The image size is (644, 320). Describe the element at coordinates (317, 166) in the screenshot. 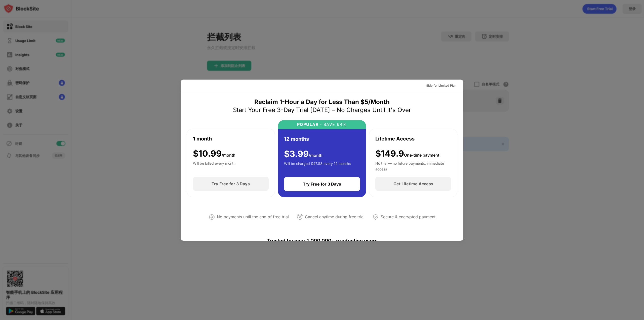

I see `div: Will be charged $47.88 every 12 months` at that location.